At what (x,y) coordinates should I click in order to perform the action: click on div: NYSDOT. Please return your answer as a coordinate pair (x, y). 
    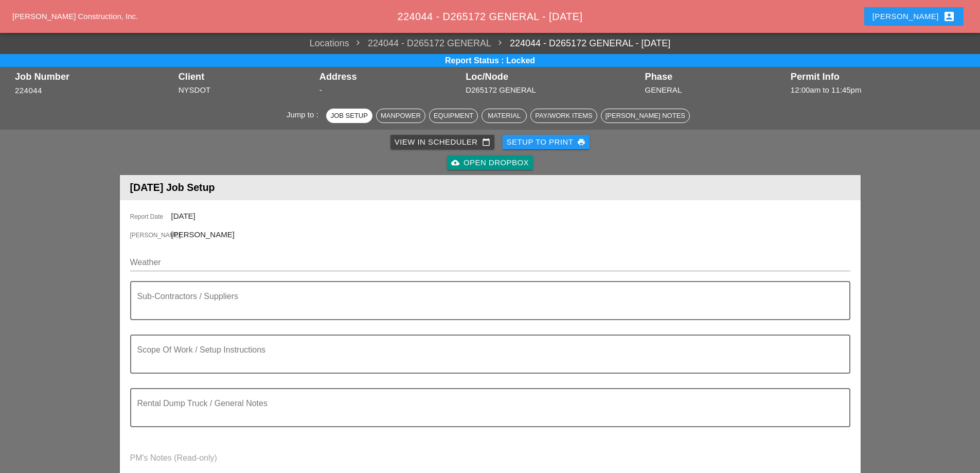
    Looking at the image, I should click on (247, 90).